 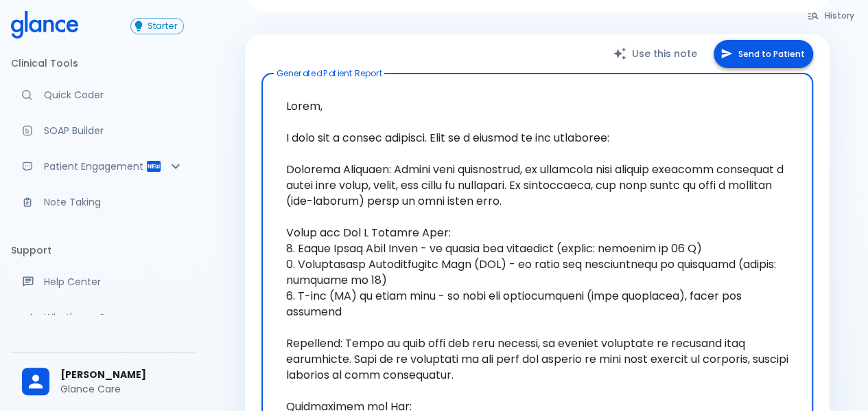 I want to click on a: Advanced note-taking, so click(x=103, y=202).